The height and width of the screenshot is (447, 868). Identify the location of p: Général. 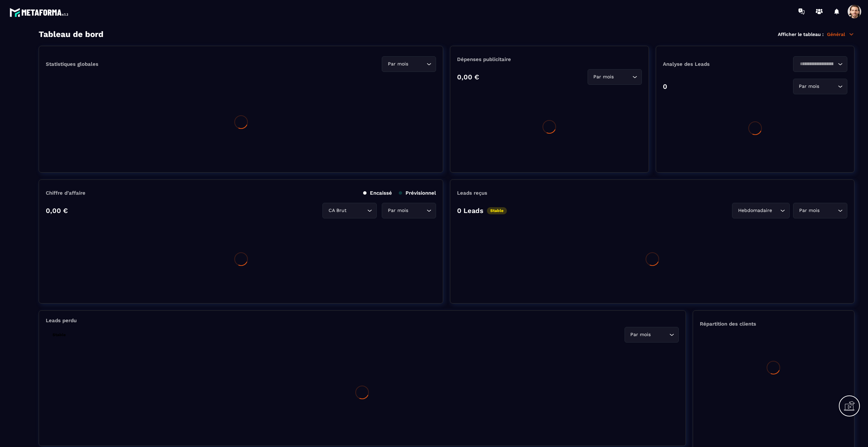
(840, 34).